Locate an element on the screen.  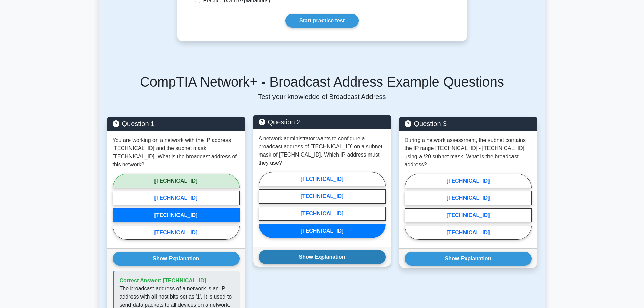
h5: Question 2 is located at coordinates (322, 122).